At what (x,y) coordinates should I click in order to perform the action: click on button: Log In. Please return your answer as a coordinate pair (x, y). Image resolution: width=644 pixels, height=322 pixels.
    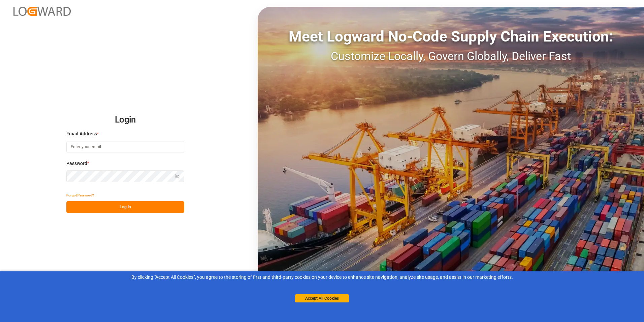
    Looking at the image, I should click on (125, 207).